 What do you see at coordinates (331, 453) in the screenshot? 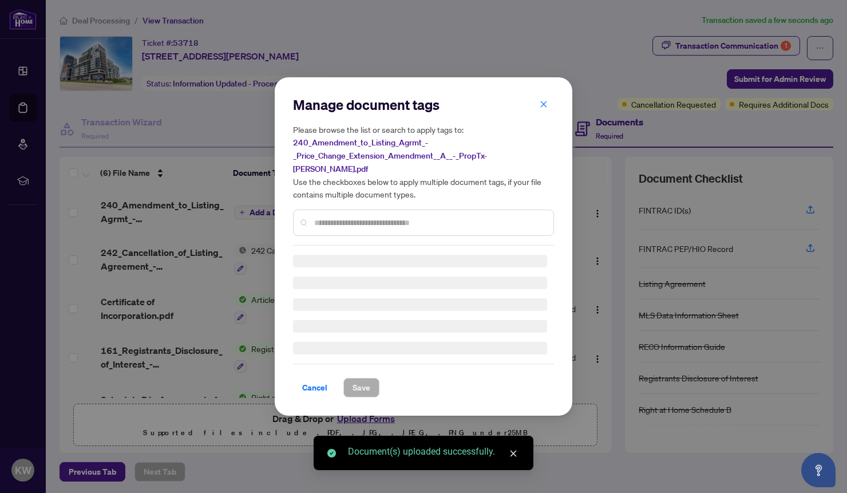
I see `span: check-circle` at bounding box center [331, 453].